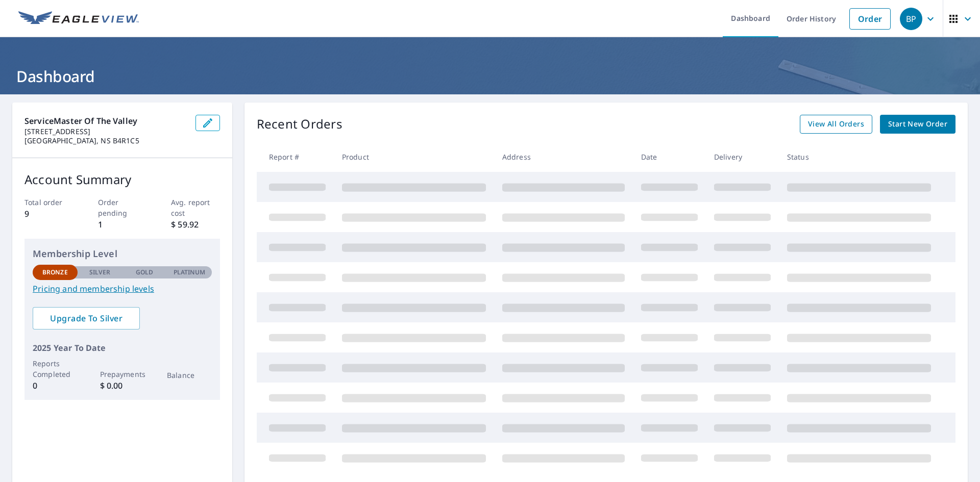  Describe the element at coordinates (49, 213) in the screenshot. I see `p: 9` at that location.